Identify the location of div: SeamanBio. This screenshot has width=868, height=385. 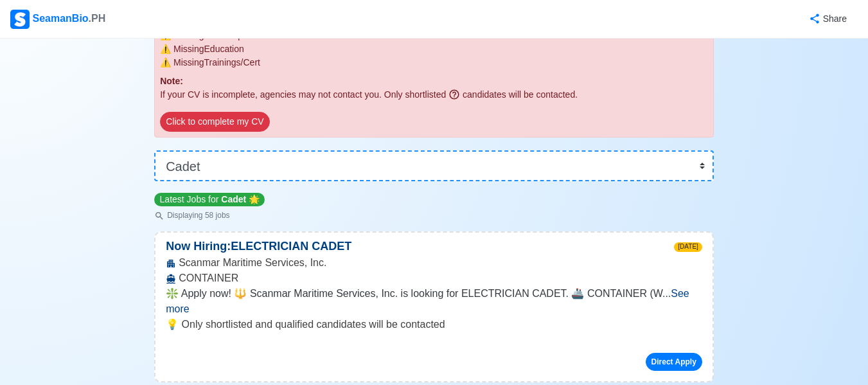
(58, 20).